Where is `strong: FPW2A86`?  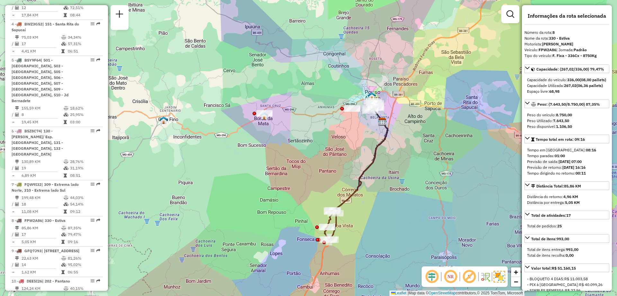
strong: FPW2A86 is located at coordinates (548, 50).